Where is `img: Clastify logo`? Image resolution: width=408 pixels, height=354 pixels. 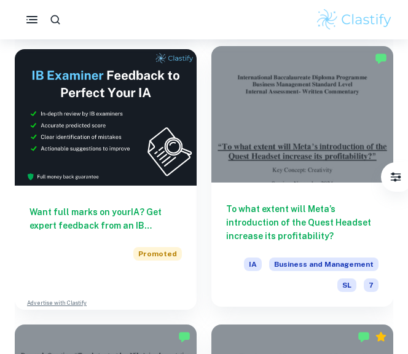
img: Clastify logo is located at coordinates (354, 20).